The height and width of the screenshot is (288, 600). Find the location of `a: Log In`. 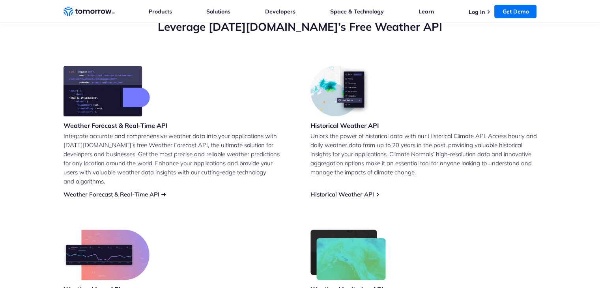

a: Log In is located at coordinates (476, 12).